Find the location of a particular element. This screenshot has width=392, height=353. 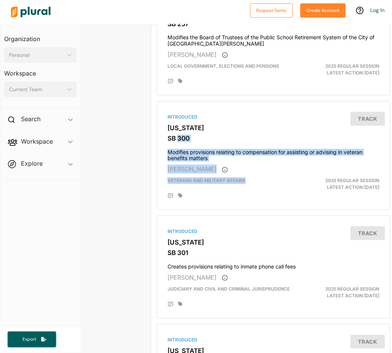

div: Personal is located at coordinates (36, 55).